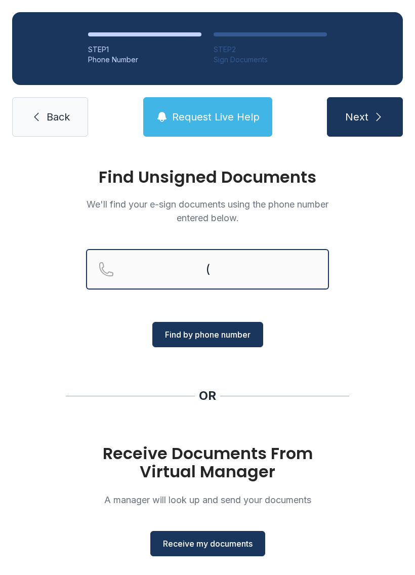 This screenshot has width=415, height=575. What do you see at coordinates (216, 117) in the screenshot?
I see `span: Request Live Help` at bounding box center [216, 117].